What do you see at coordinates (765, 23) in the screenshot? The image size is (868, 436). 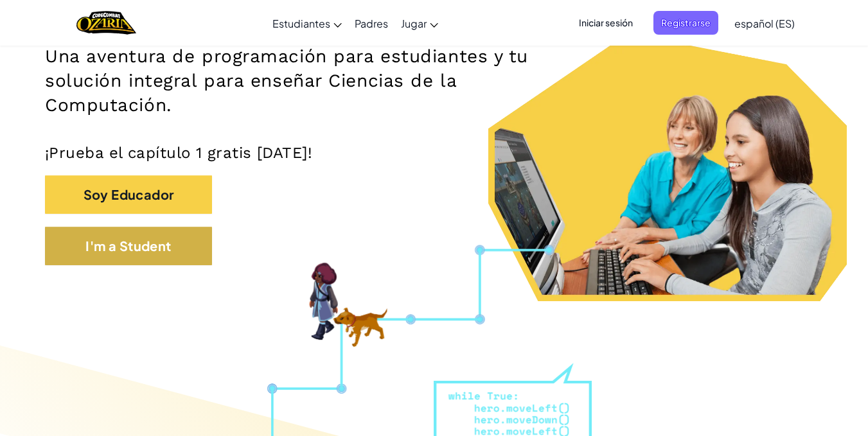 I see `a: español (ES)` at bounding box center [765, 23].